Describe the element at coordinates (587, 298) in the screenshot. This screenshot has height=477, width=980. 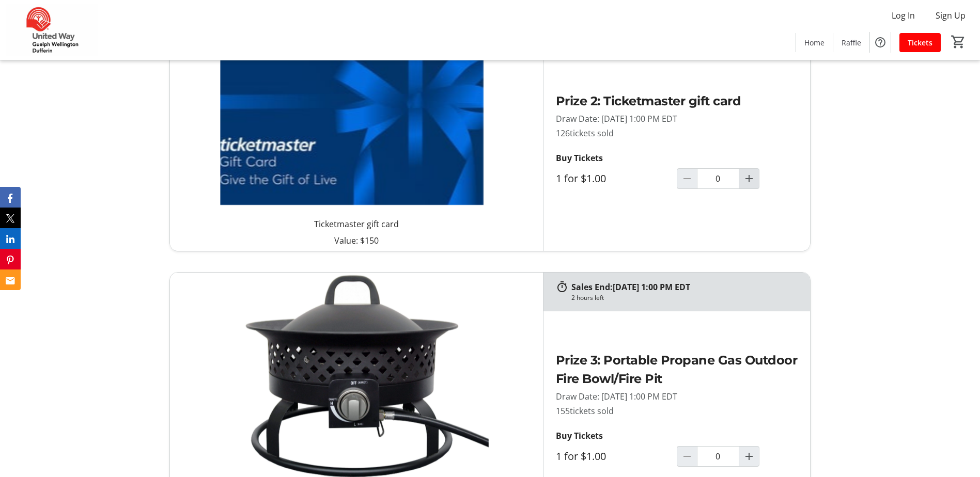
I see `div: 2 hours left` at that location.